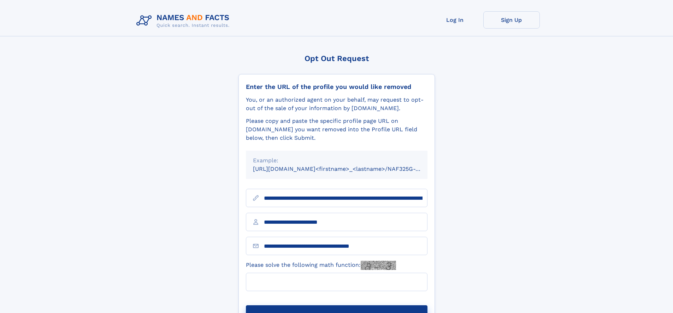  Describe the element at coordinates (455, 20) in the screenshot. I see `a: Log In` at that location.